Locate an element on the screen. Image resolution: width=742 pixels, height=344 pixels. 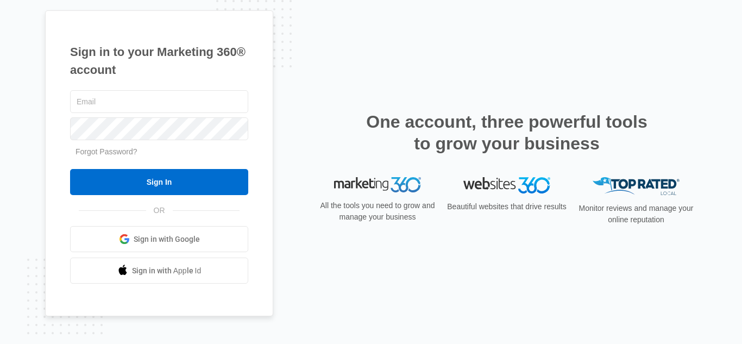
a: Forgot Password? is located at coordinates (107, 152).